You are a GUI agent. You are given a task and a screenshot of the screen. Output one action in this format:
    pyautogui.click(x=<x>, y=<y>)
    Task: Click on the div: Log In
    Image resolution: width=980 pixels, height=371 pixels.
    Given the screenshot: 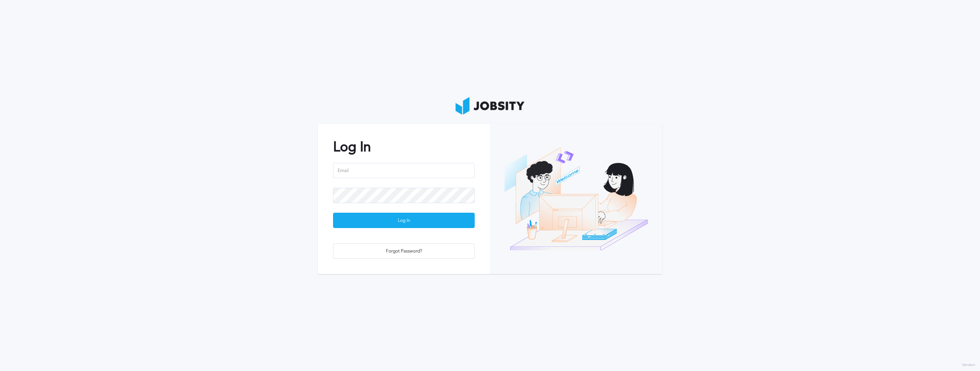 What is the action you would take?
    pyautogui.click(x=404, y=221)
    